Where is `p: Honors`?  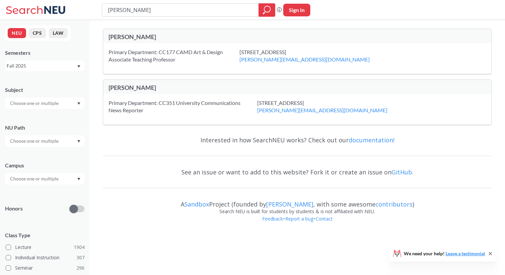 p: Honors is located at coordinates (14, 208).